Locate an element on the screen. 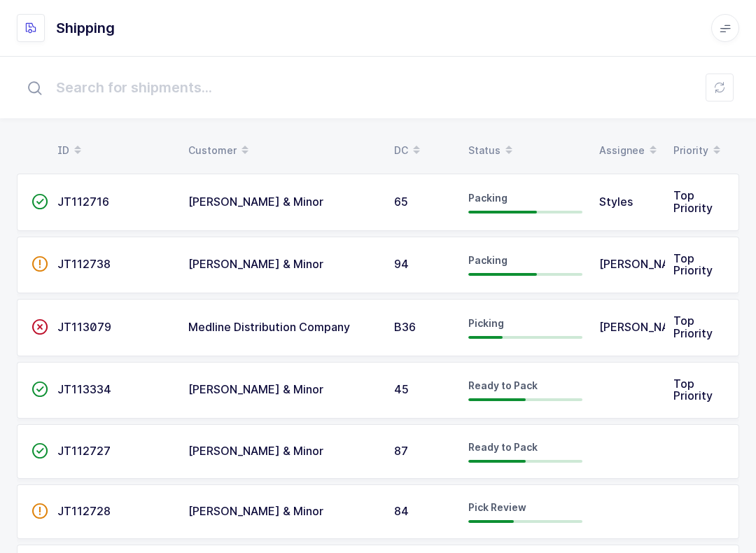 This screenshot has width=756, height=553. span: JT112716 is located at coordinates (83, 202).